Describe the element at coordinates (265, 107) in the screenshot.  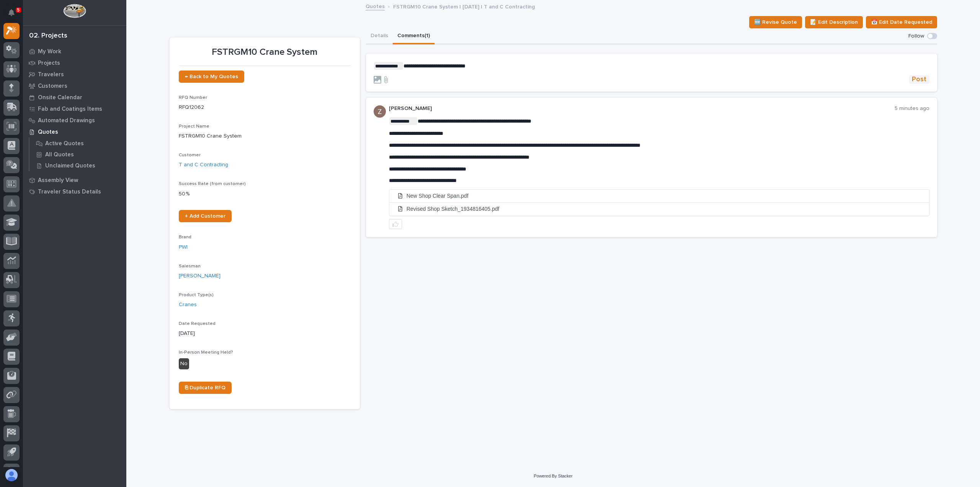
I see `p: RFQ12062` at that location.